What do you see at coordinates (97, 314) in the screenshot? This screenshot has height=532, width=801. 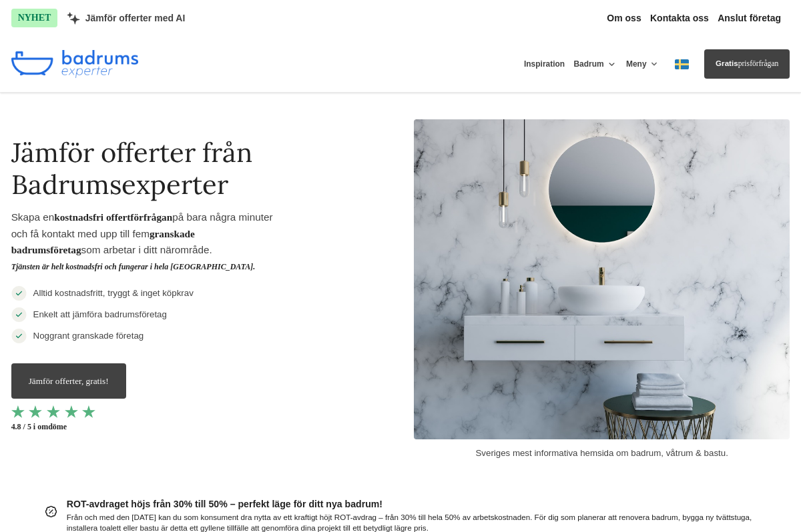 I see `p: Enkelt att jämföra badrumsföretag` at bounding box center [97, 314].